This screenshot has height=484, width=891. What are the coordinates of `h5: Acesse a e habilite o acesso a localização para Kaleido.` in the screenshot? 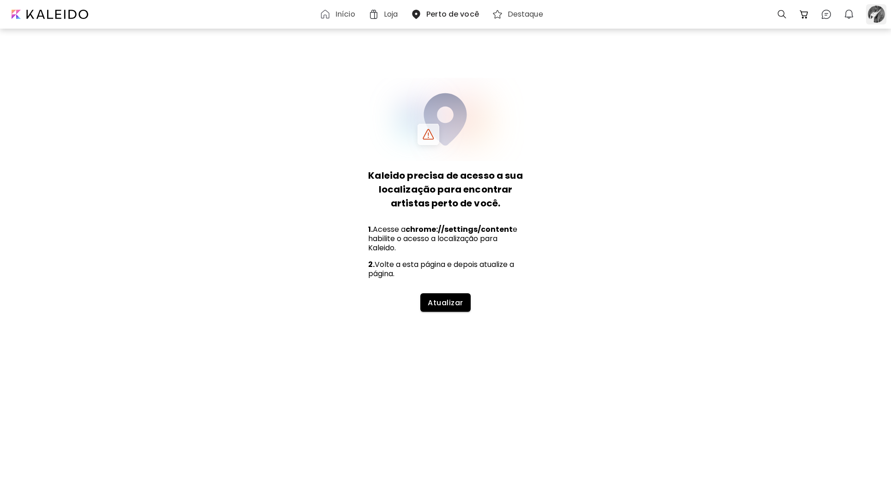 It's located at (446, 239).